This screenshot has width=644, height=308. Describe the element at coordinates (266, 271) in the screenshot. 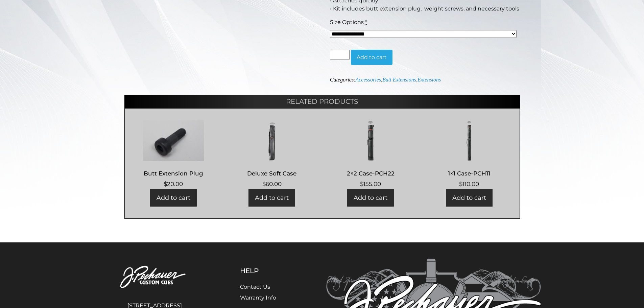

I see `h5: Help` at that location.